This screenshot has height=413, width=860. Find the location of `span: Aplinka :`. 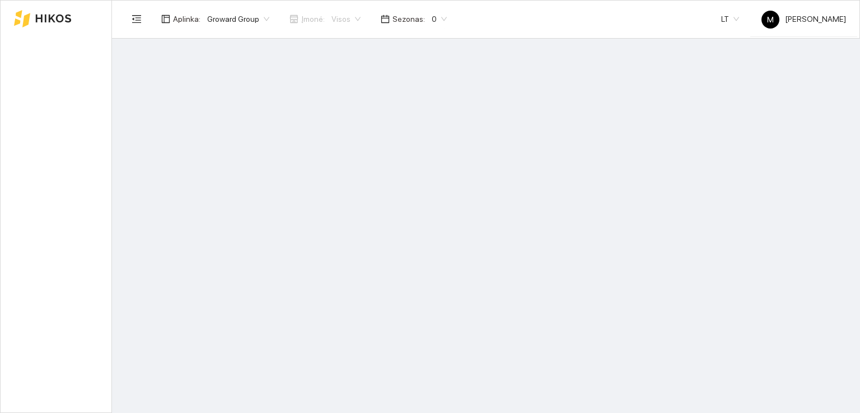

span: Aplinka : is located at coordinates (187, 19).